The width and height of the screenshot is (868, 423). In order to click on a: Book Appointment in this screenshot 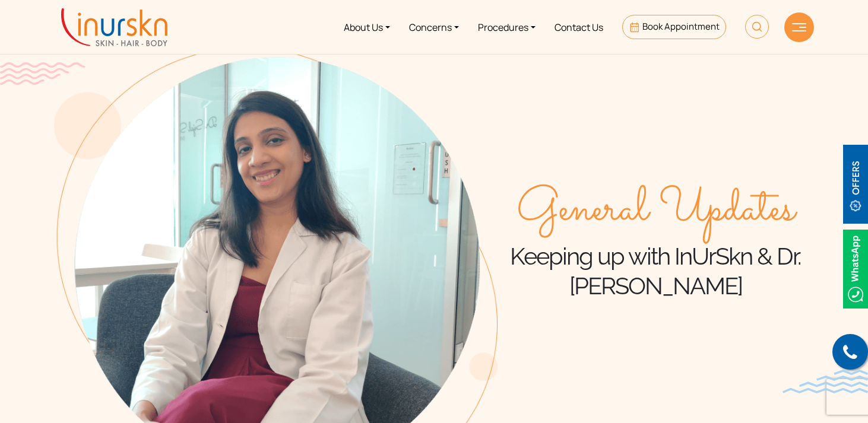, I will do `click(674, 27)`.